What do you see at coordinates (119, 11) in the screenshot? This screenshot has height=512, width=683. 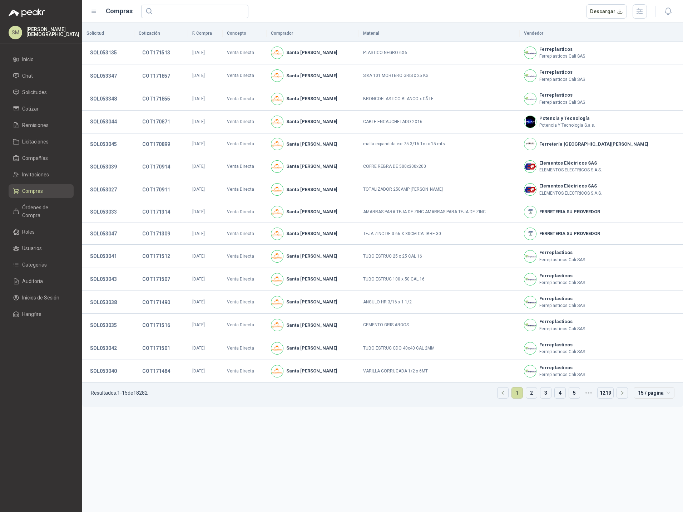 I see `h1: Compras` at bounding box center [119, 11].